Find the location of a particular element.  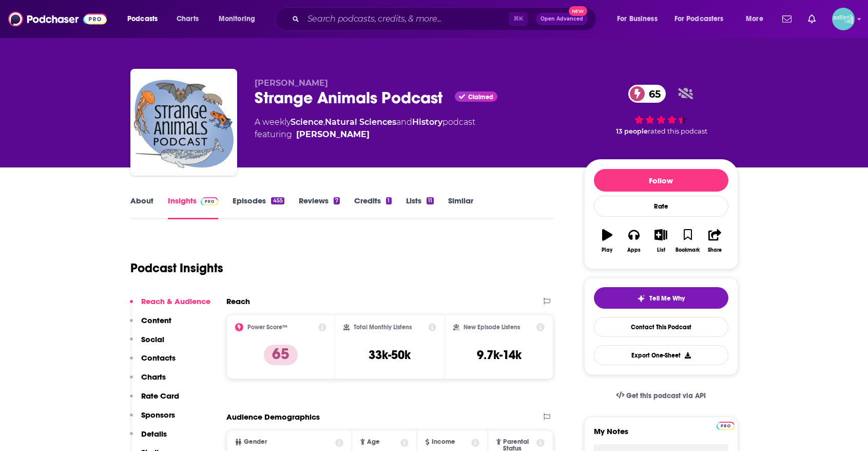

div: 11 is located at coordinates (431, 201).